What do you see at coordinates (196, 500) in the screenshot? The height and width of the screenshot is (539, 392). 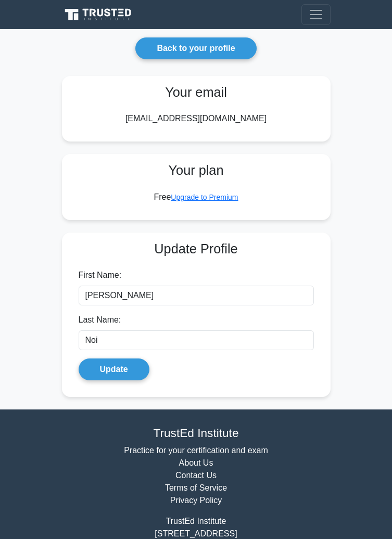 I see `a: Privacy Policy` at bounding box center [196, 500].